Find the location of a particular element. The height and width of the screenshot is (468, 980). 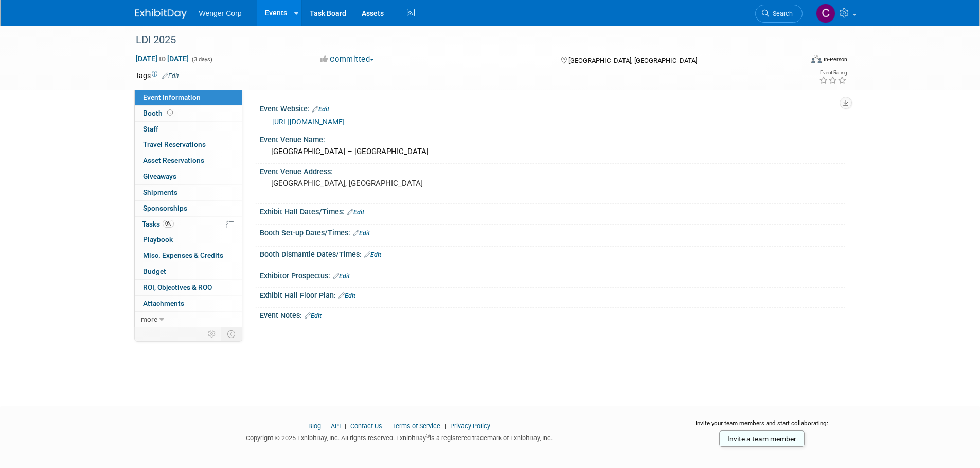

td: Tags is located at coordinates (157, 75).